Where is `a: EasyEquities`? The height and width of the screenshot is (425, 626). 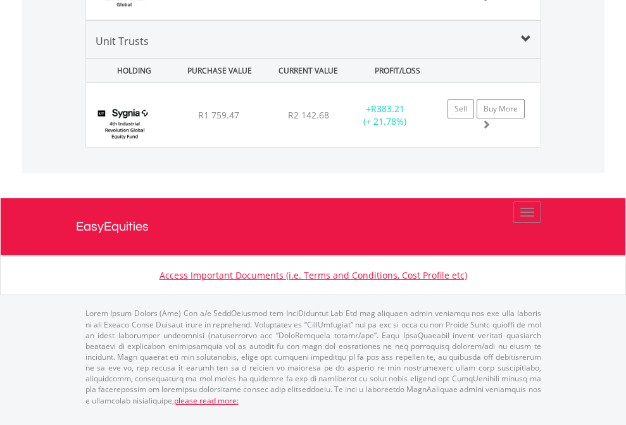
a: EasyEquities is located at coordinates (313, 226).